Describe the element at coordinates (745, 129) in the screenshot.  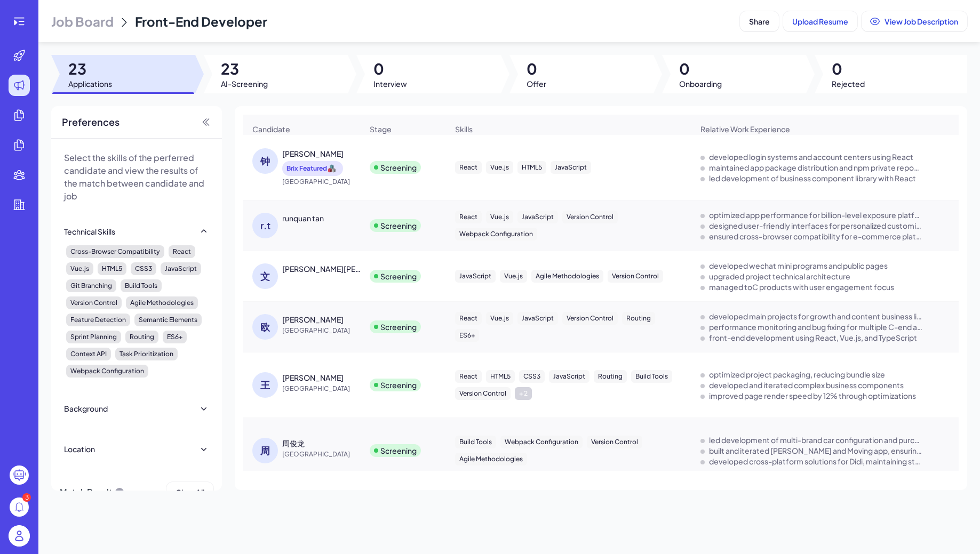
I see `span: Relative Work Experience` at that location.